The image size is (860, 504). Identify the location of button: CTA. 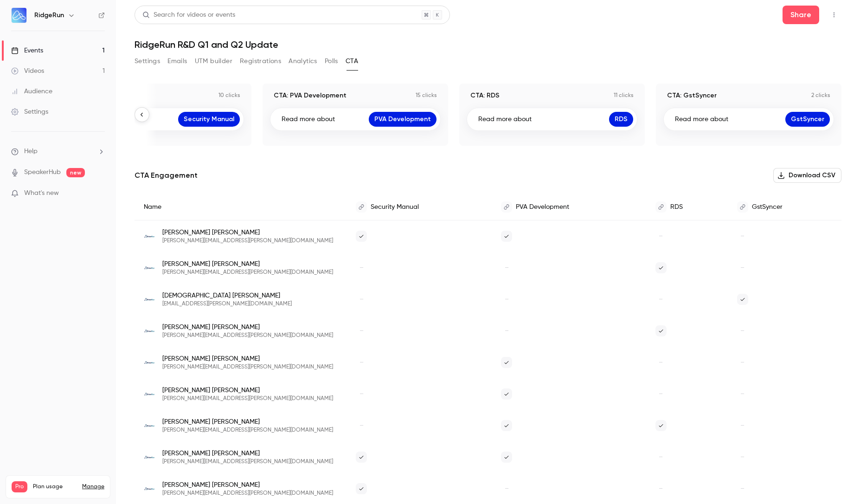
(351, 61).